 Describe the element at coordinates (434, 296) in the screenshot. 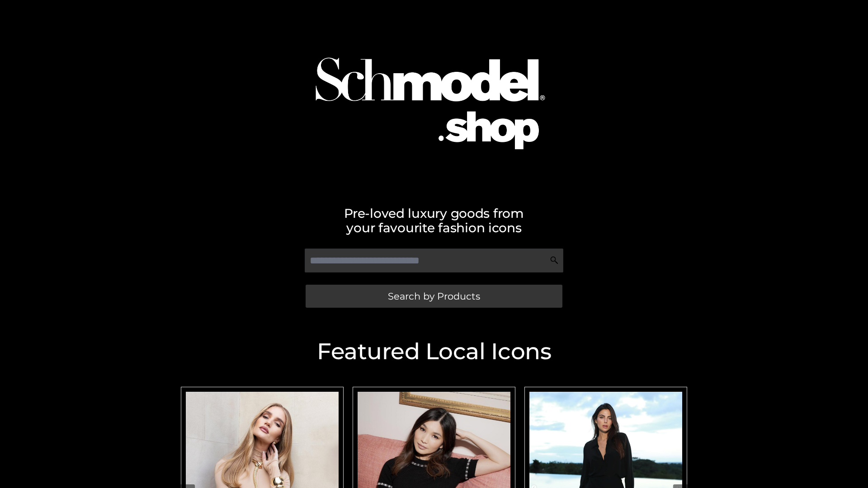

I see `a: Search by Products` at that location.